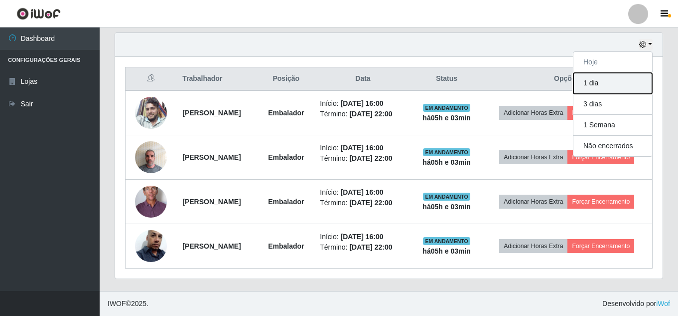 This screenshot has height=316, width=678. What do you see at coordinates (447, 79) in the screenshot?
I see `th: Status` at bounding box center [447, 79].